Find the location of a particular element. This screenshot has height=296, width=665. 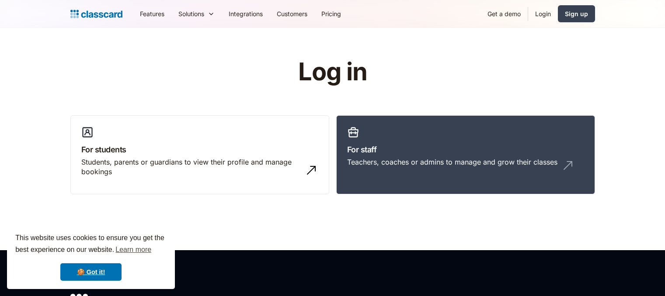

div: Students, parents or guardians to view their profile and manage bookings is located at coordinates (191, 167).